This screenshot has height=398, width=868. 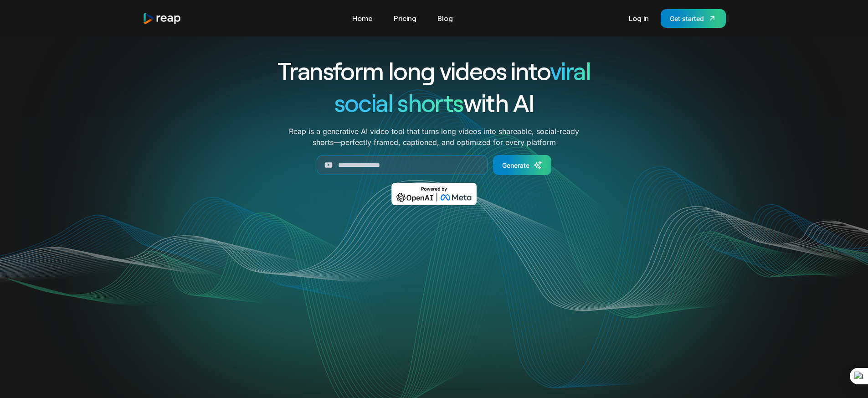 I want to click on h1: Transform long videos into, so click(x=434, y=70).